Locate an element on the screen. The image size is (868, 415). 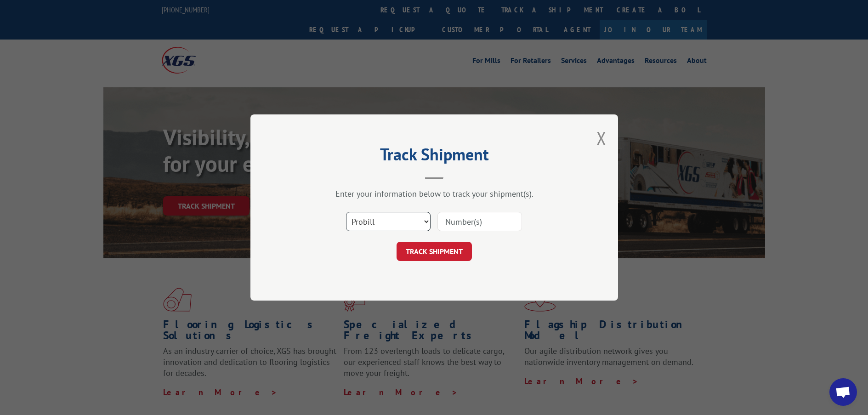
div: Enter your information below to track your shipment(s). is located at coordinates (435, 194).